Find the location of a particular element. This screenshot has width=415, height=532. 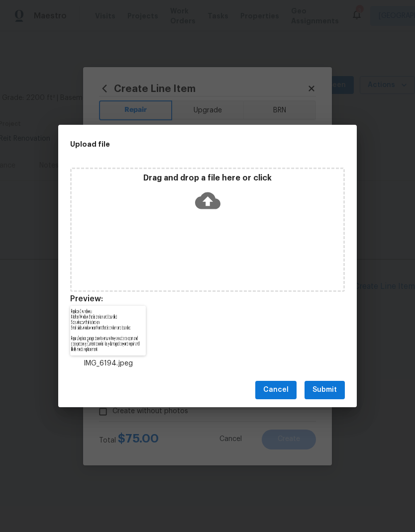

p: IMG_6194.jpeg is located at coordinates (108, 364).